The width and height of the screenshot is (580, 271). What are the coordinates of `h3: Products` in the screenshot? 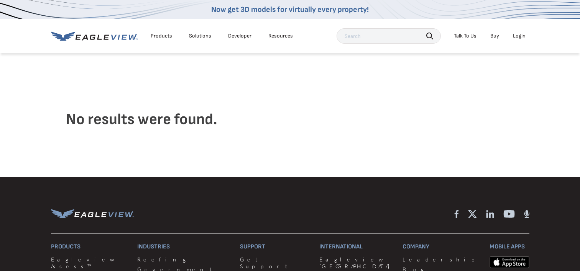 It's located at (90, 247).